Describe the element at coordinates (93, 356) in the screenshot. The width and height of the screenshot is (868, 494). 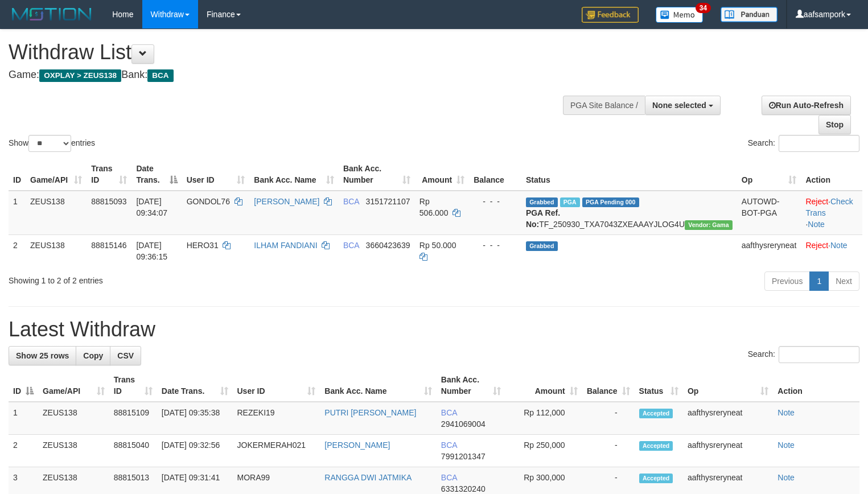
I see `a: Copy` at that location.